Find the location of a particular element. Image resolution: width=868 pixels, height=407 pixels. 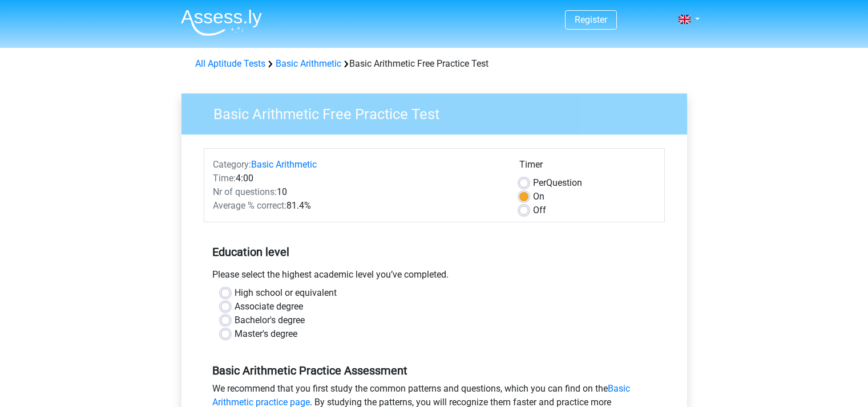

label: Question is located at coordinates (558, 183).